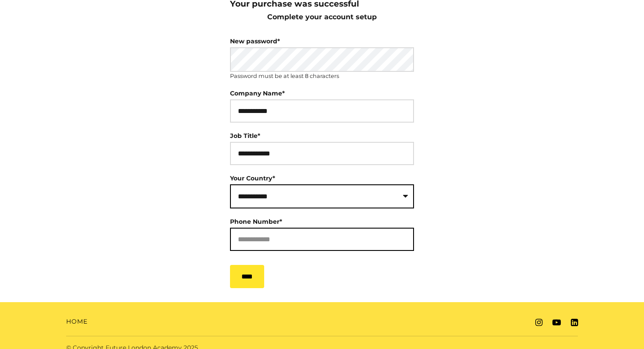  Describe the element at coordinates (256, 222) in the screenshot. I see `label: Phone Number*` at that location.